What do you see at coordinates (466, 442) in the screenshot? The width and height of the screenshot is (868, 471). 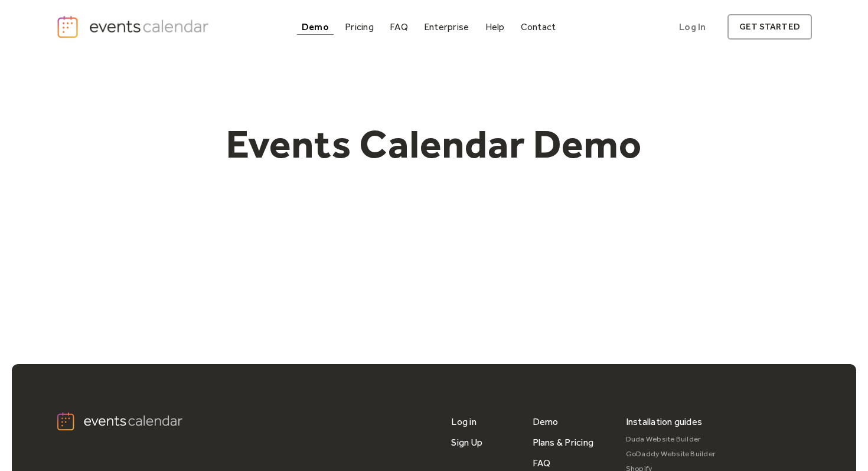 I see `a: Sign Up` at bounding box center [466, 442].